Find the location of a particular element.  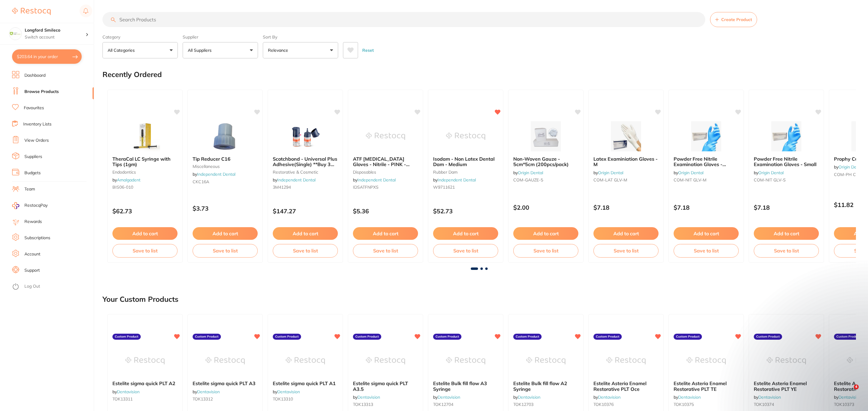

small: COM-GAUZE-5 is located at coordinates (545, 180).